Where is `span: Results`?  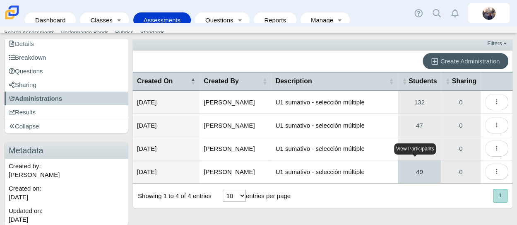 span: Results is located at coordinates (22, 112).